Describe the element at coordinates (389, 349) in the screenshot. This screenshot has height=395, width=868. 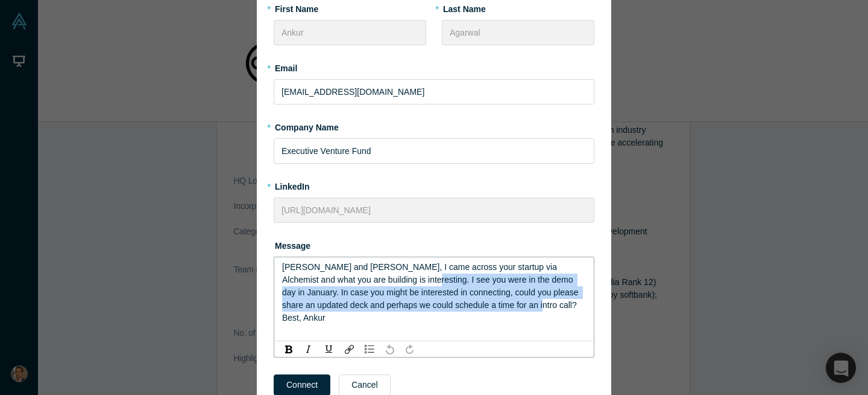
I see `div: Undo` at that location.